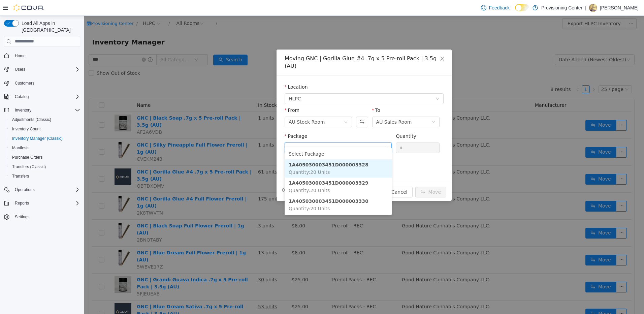 The height and width of the screenshot is (314, 644). What do you see at coordinates (280, 46) in the screenshot?
I see `div: Moving GNC | Gorilla Glue #4 .7g x 5 Pre-roll Pack | 3.5g (AU)` at bounding box center [280, 46].